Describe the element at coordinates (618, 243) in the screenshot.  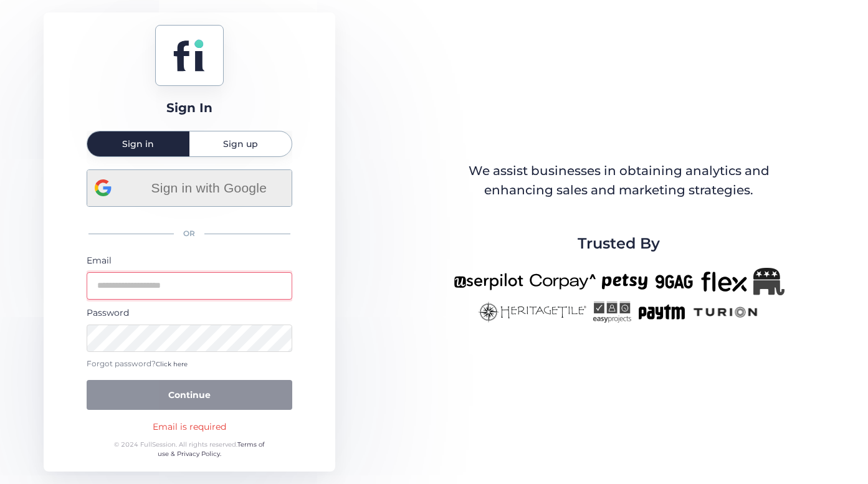
I see `span: Trusted By` at that location.